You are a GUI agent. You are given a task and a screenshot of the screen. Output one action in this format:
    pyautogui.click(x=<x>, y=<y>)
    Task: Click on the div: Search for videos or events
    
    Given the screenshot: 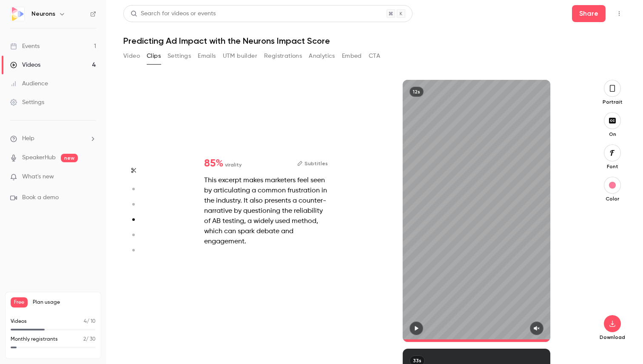 What is the action you would take?
    pyautogui.click(x=173, y=14)
    